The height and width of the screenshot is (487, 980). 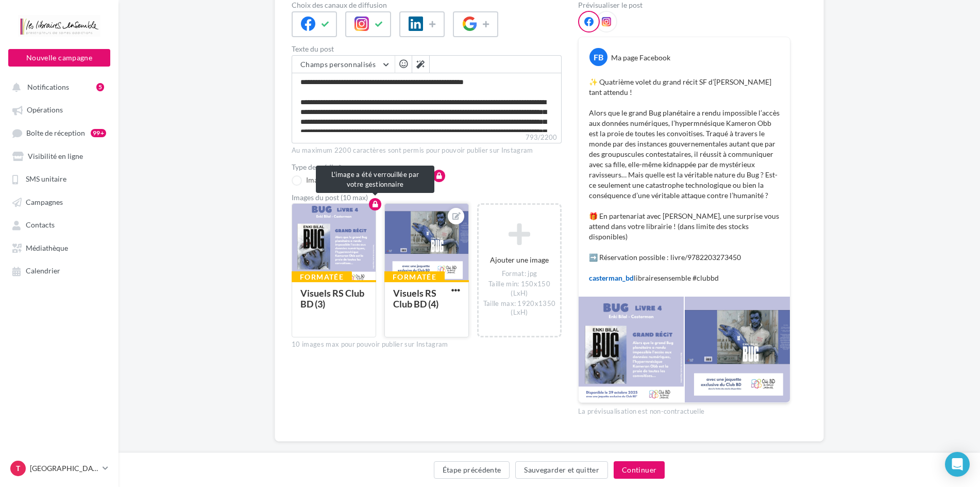 I want to click on button: Continuer, so click(x=639, y=470).